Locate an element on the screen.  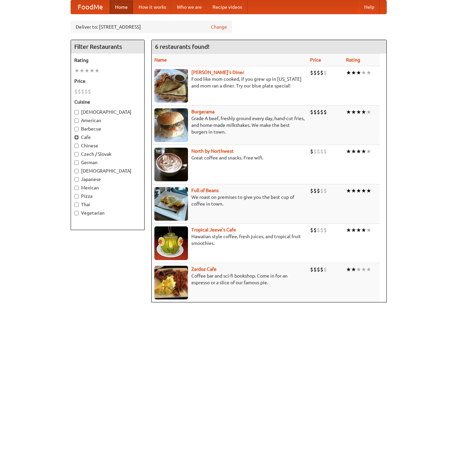
b: Zardoz Cafe is located at coordinates (204, 269).